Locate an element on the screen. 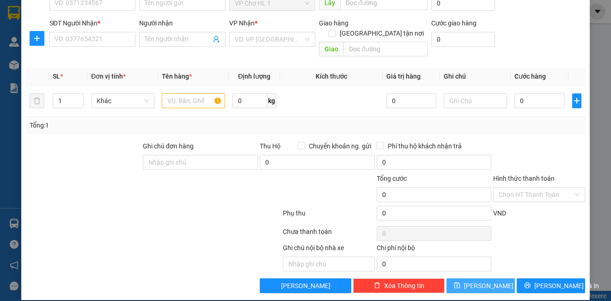 The image size is (611, 301). span: Thu Hộ is located at coordinates (270, 146).